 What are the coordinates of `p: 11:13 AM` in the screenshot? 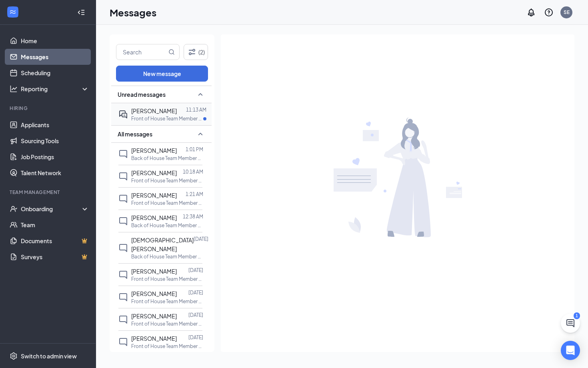 It's located at (196, 110).